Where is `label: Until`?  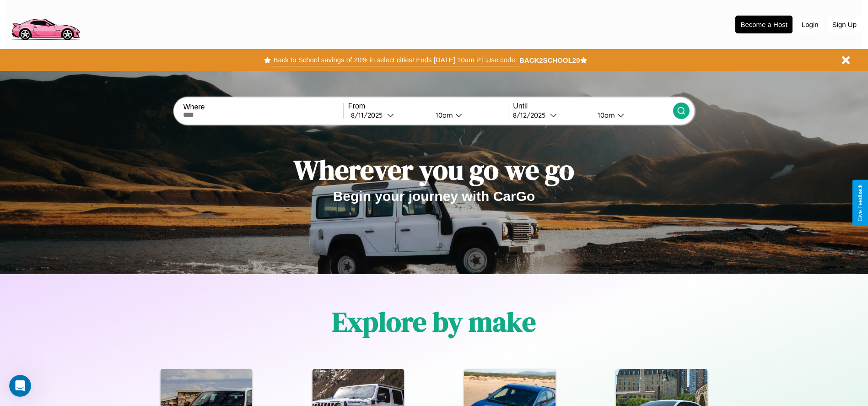 label: Until is located at coordinates (593, 106).